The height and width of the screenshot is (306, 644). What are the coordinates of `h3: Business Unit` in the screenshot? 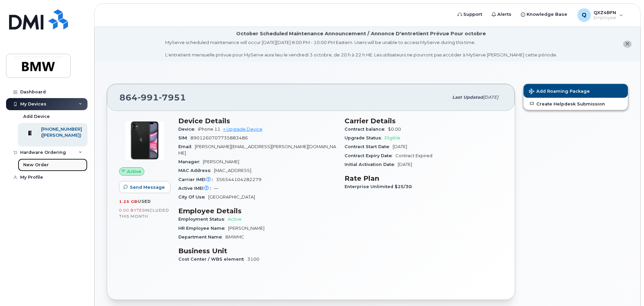 It's located at (257, 251).